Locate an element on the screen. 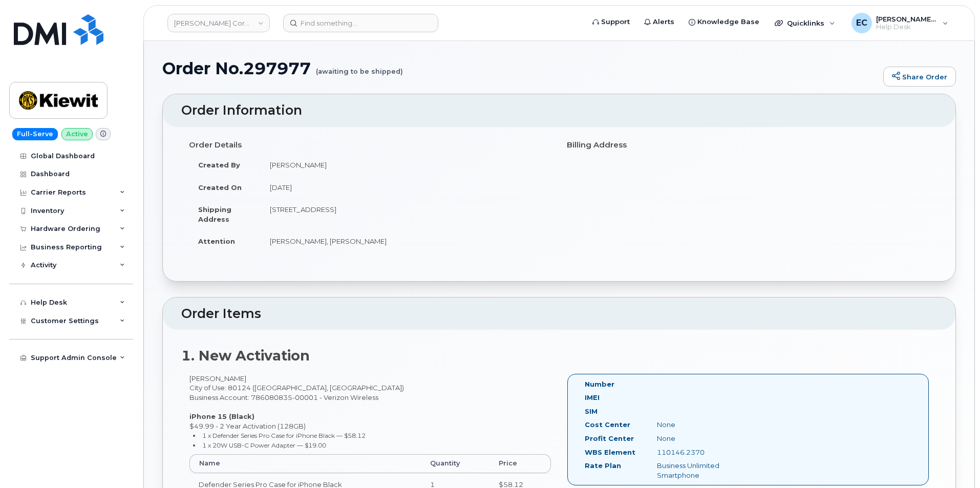 The height and width of the screenshot is (488, 980). label: Cost Center is located at coordinates (608, 425).